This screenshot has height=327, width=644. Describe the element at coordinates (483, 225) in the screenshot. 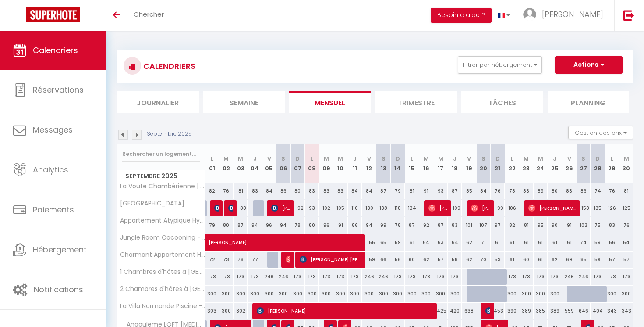

I see `div: 107` at that location.